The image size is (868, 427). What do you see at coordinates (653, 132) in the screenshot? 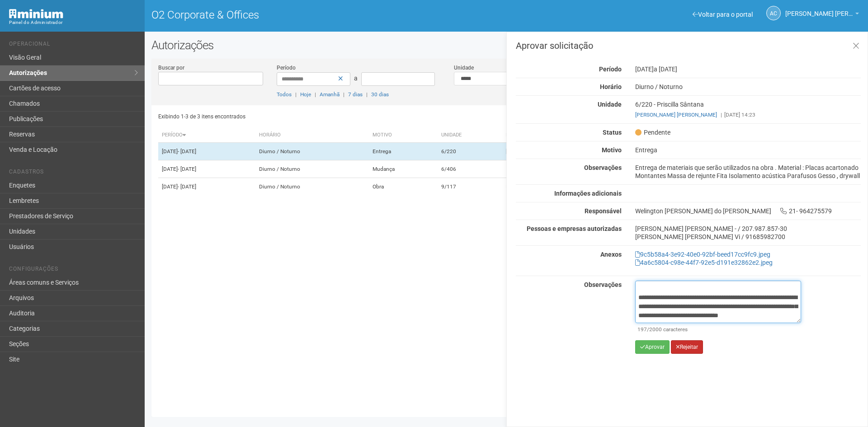
I see `span: Pendente` at bounding box center [653, 132].